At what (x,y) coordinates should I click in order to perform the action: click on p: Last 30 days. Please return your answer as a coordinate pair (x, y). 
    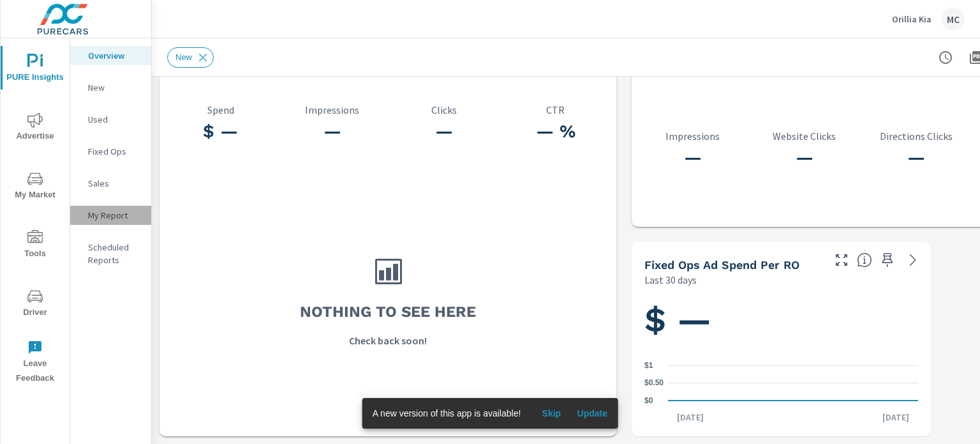
    Looking at the image, I should click on (670, 279).